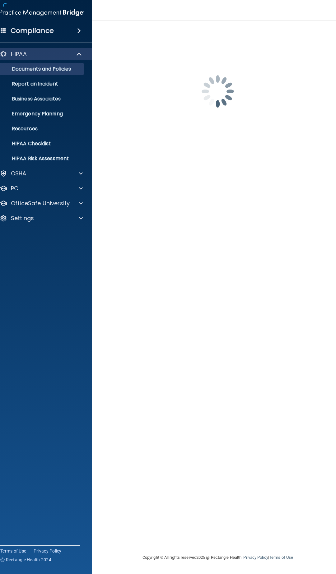 Image resolution: width=336 pixels, height=574 pixels. What do you see at coordinates (32, 31) in the screenshot?
I see `h4: Compliance` at bounding box center [32, 31].